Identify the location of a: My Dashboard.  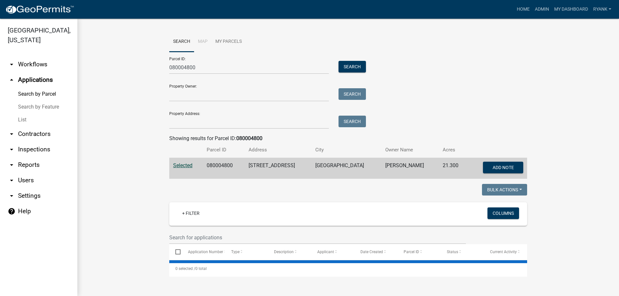
(571, 9).